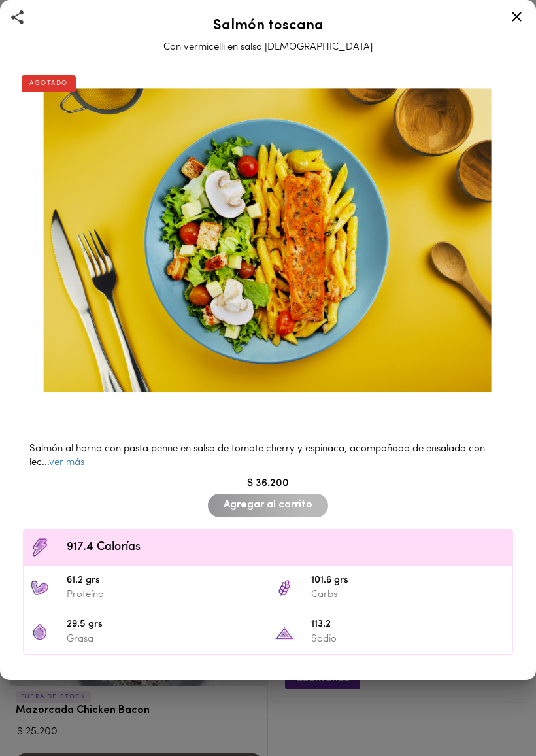 The width and height of the screenshot is (536, 756). What do you see at coordinates (164, 639) in the screenshot?
I see `p: Grasa` at bounding box center [164, 639].